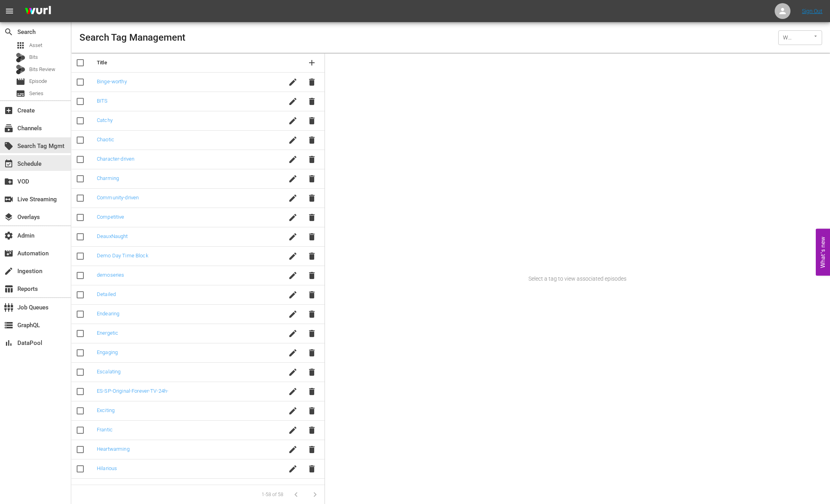 The height and width of the screenshot is (504, 830). I want to click on div: Bits, so click(21, 58).